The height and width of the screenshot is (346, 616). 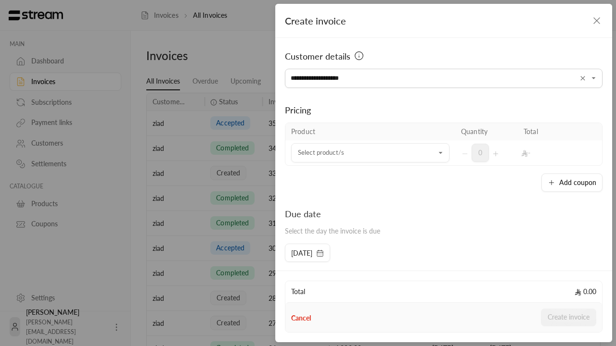 What do you see at coordinates (301, 318) in the screenshot?
I see `button: Cancel` at bounding box center [301, 318].